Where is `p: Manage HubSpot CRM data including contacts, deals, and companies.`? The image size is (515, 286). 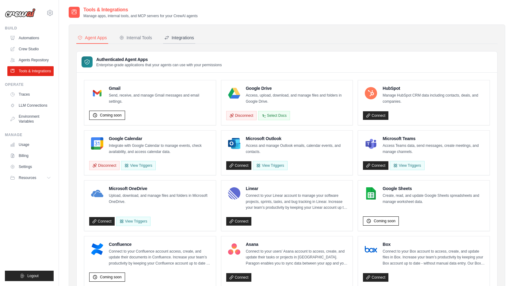 p: Manage HubSpot CRM data including contacts, deals, and companies. is located at coordinates (433, 98).